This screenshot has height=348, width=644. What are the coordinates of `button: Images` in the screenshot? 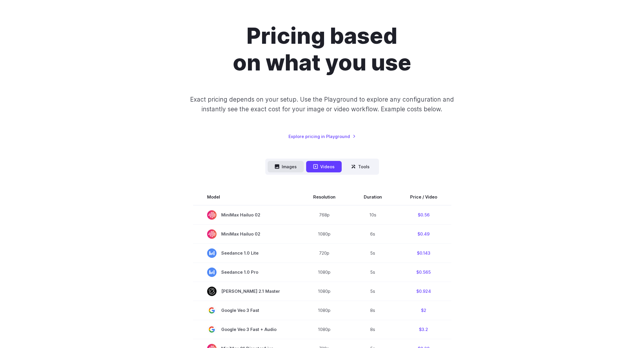 It's located at (286, 167).